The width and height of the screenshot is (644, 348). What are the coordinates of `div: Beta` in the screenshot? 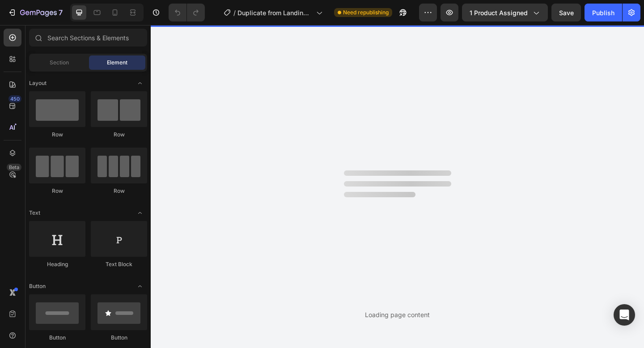 It's located at (14, 167).